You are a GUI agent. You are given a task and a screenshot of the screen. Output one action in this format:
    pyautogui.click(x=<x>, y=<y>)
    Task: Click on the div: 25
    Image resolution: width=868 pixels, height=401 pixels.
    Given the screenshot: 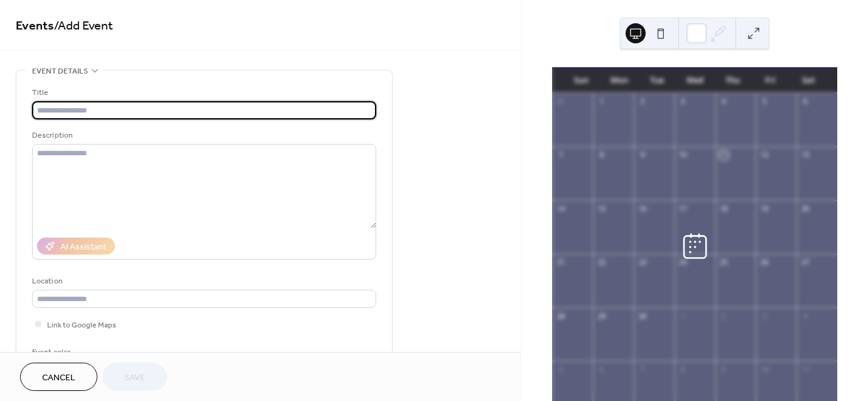 What is the action you would take?
    pyautogui.click(x=723, y=262)
    